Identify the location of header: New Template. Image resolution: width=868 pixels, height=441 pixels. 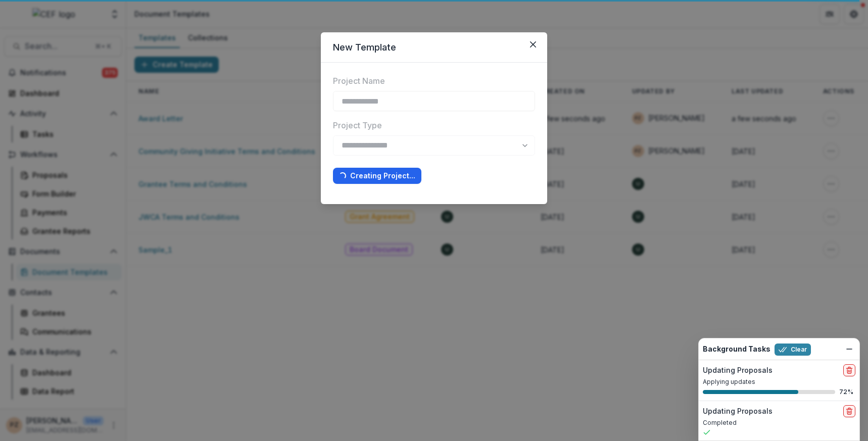
(434, 47).